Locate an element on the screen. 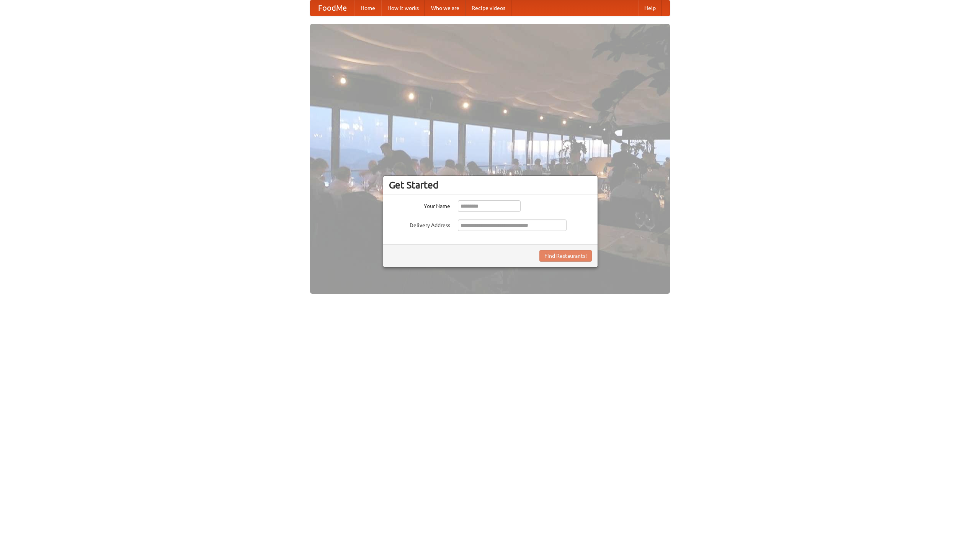 The width and height of the screenshot is (980, 542). label: Your Name is located at coordinates (420, 205).